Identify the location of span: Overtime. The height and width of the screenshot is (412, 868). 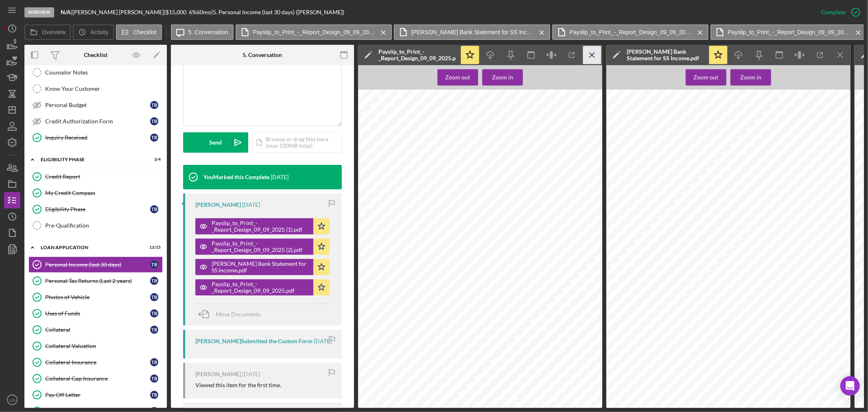
(379, 173).